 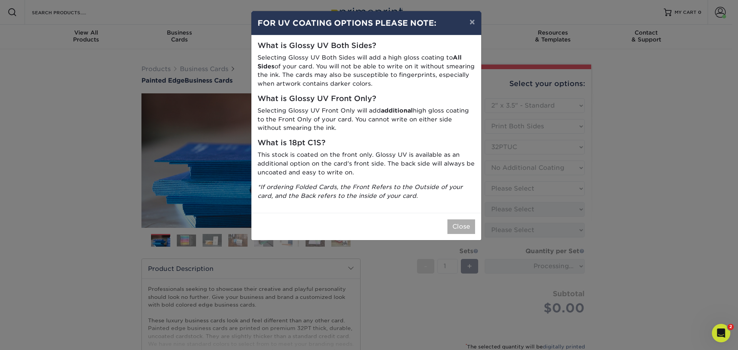 I want to click on p: This stock is coated on the front only. Glossy UV is available as an additional option on the car..., so click(x=366, y=164).